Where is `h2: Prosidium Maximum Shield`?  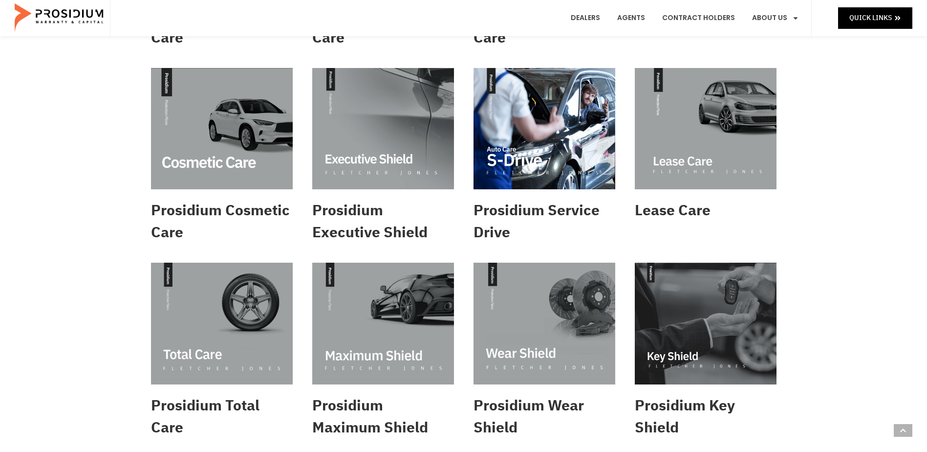
h2: Prosidium Maximum Shield is located at coordinates (383, 416).